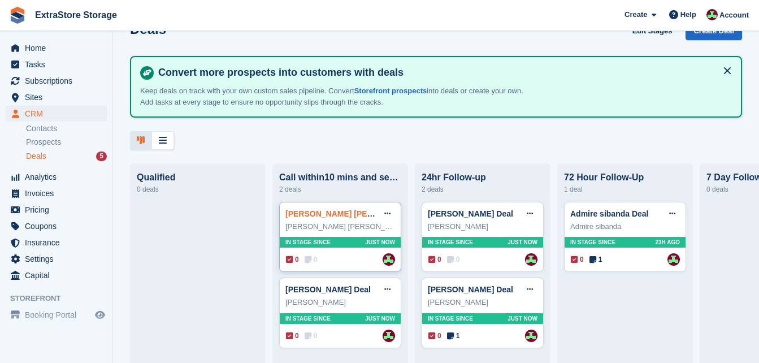 This screenshot has height=363, width=759. Describe the element at coordinates (76, 15) in the screenshot. I see `a: ExtraStore Storage` at that location.